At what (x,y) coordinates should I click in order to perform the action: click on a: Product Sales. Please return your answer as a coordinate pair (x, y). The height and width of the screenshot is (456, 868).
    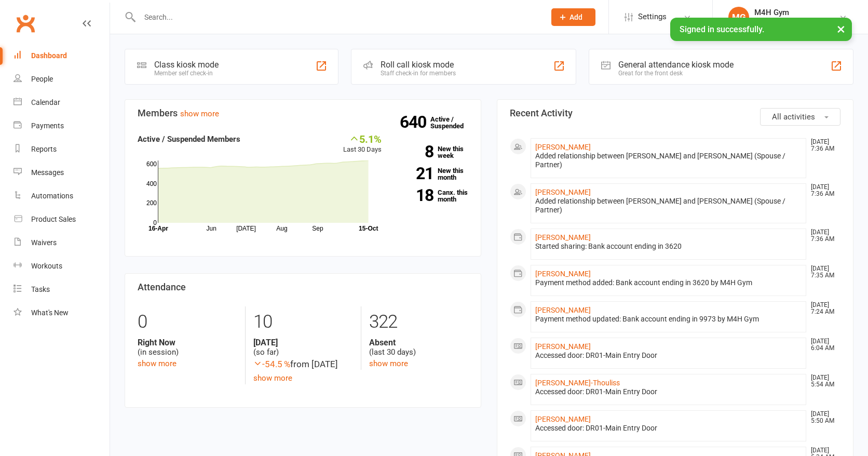
    Looking at the image, I should click on (61, 219).